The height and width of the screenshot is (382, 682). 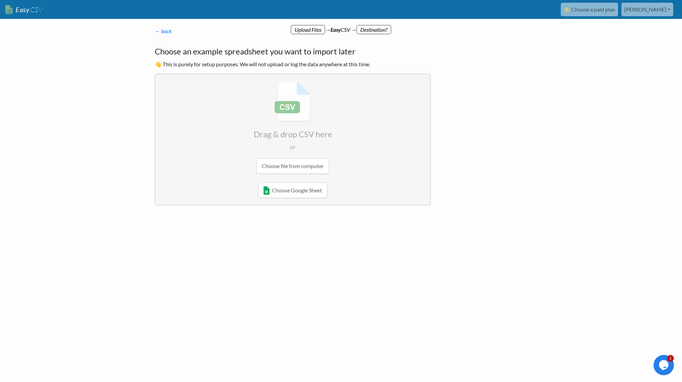 What do you see at coordinates (292, 191) in the screenshot?
I see `a: Choose Google Sheet` at bounding box center [292, 191].